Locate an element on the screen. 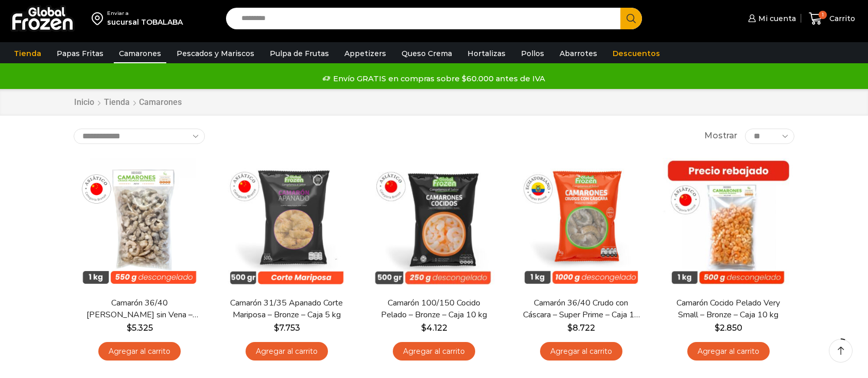 Image resolution: width=868 pixels, height=378 pixels. a: Camarón Cocido Pelado Very Small – Bronze – Caja 10 kg is located at coordinates (728, 309).